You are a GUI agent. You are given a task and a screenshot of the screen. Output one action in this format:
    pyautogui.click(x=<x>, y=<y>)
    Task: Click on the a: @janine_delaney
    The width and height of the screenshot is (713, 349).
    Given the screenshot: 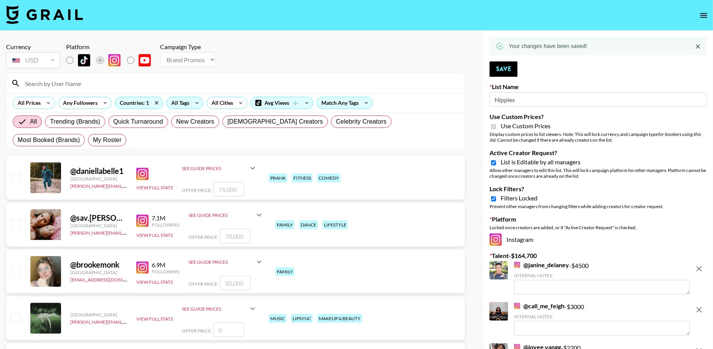 What is the action you would take?
    pyautogui.click(x=541, y=265)
    